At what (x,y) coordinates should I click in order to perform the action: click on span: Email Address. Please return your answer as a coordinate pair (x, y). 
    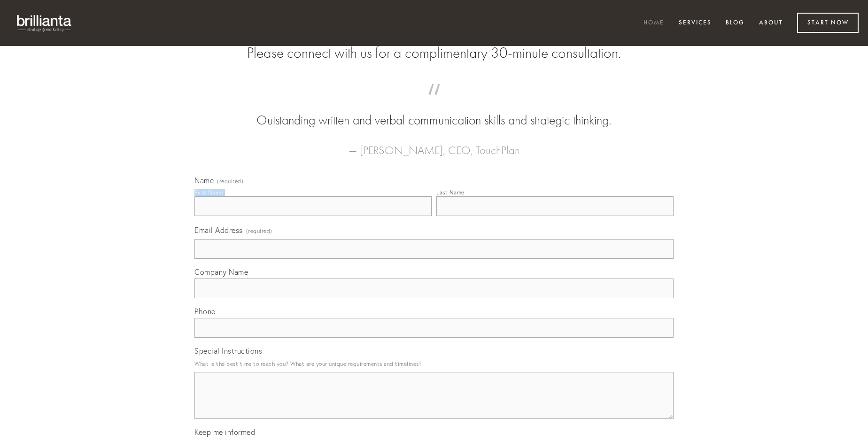
    Looking at the image, I should click on (218, 230).